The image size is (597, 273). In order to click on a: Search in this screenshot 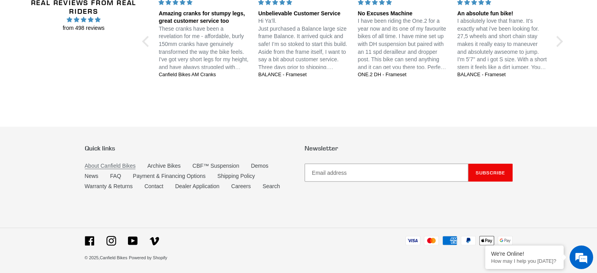, I will do `click(271, 186)`.